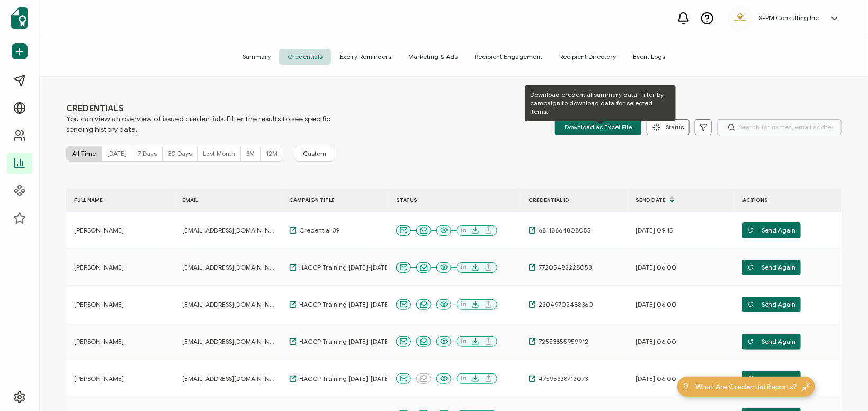 Image resolution: width=868 pixels, height=411 pixels. Describe the element at coordinates (600, 103) in the screenshot. I see `div: Download credential summary data. Filter by campaign to download data for selected items.` at that location.